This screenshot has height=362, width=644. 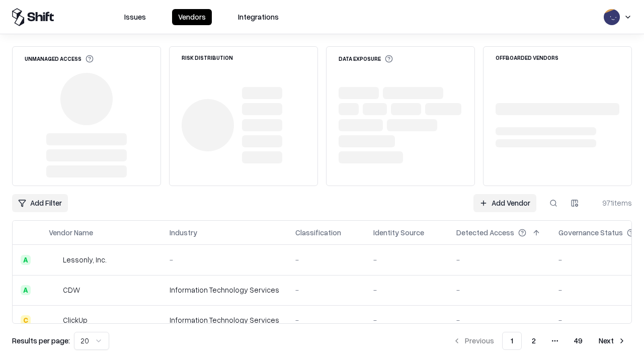 What do you see at coordinates (579, 341) in the screenshot?
I see `button: 49` at bounding box center [579, 341].